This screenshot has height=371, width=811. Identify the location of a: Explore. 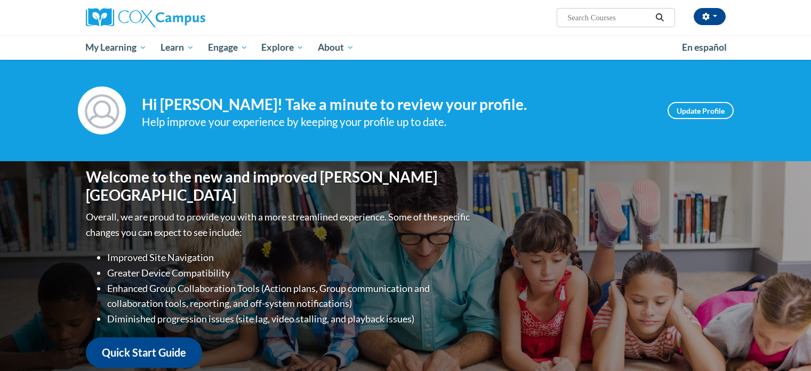
(283, 47).